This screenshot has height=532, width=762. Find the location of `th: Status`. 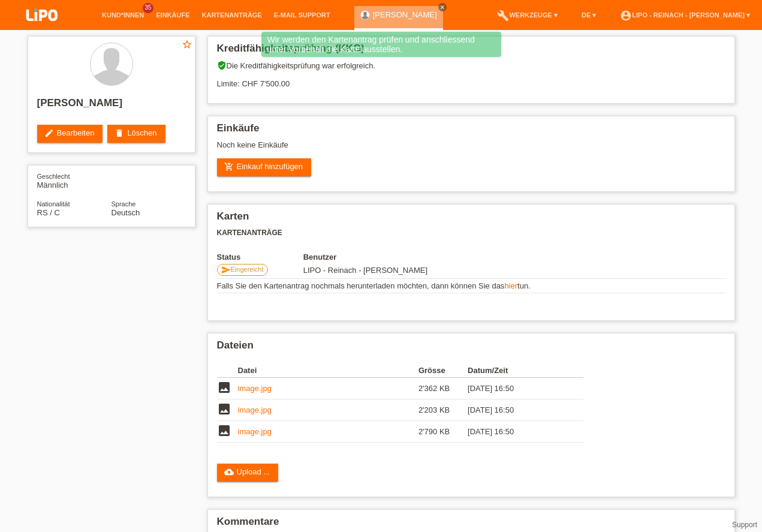

th: Status is located at coordinates (260, 256).